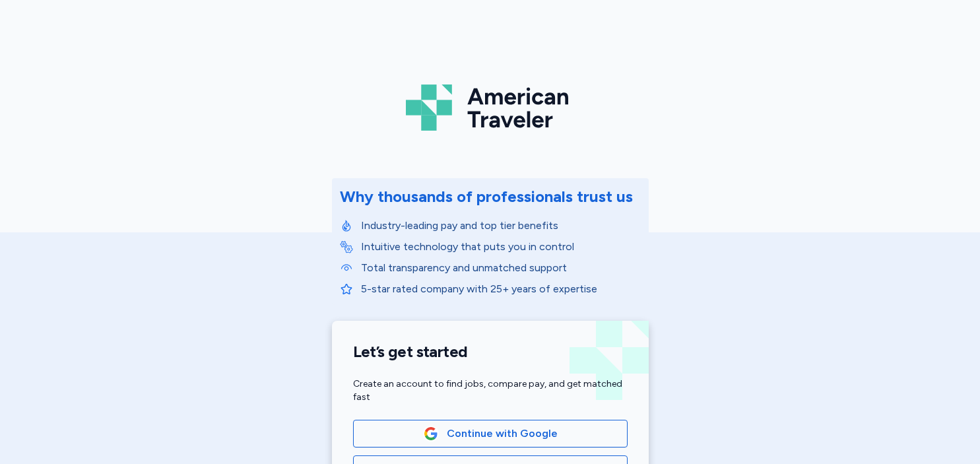  What do you see at coordinates (501, 226) in the screenshot?
I see `p: Industry-leading pay and top tier benefits` at bounding box center [501, 226].